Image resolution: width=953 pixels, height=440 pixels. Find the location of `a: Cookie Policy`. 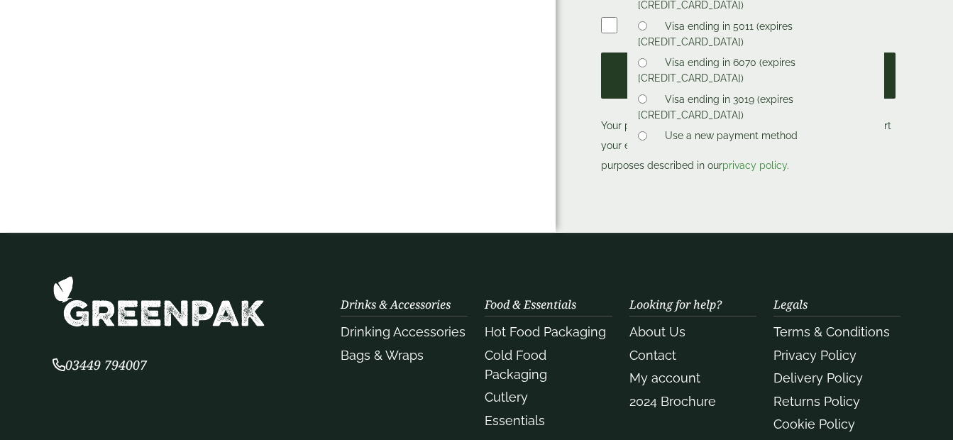

a: Cookie Policy is located at coordinates (814, 424).